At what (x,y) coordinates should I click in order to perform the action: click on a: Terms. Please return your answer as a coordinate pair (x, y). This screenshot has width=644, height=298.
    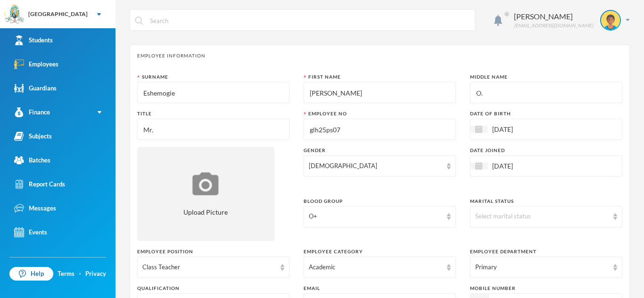
    Looking at the image, I should click on (66, 274).